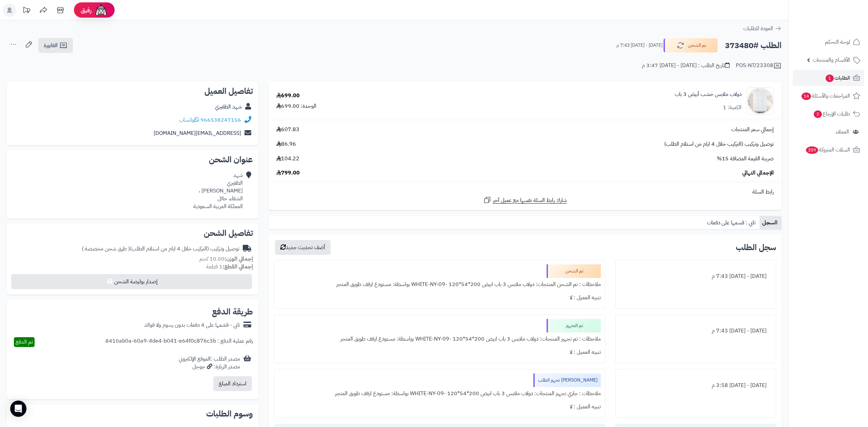  I want to click on span: 86.96, so click(286, 144).